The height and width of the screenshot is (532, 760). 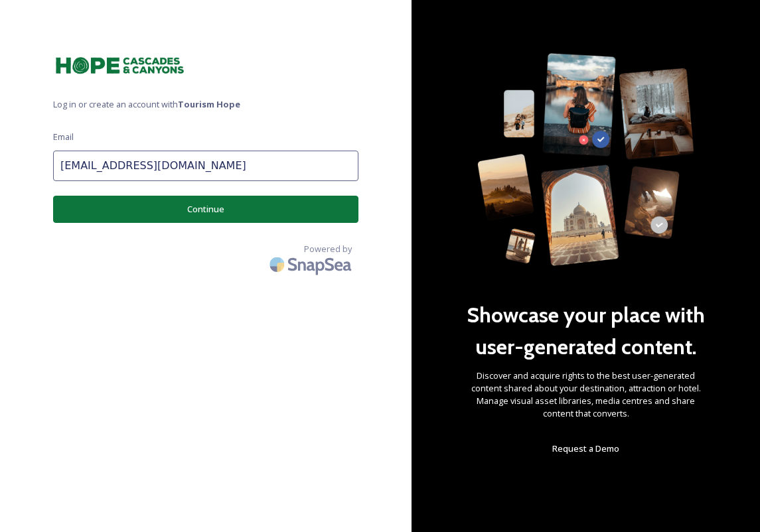 I want to click on h2: Showcase your place with user-generated content., so click(x=585, y=331).